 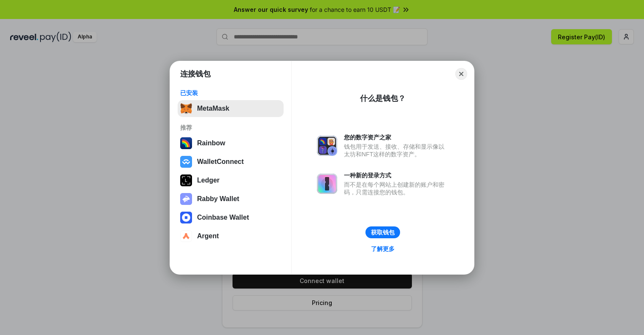 I want to click on button: Rabby Wallet, so click(x=231, y=199).